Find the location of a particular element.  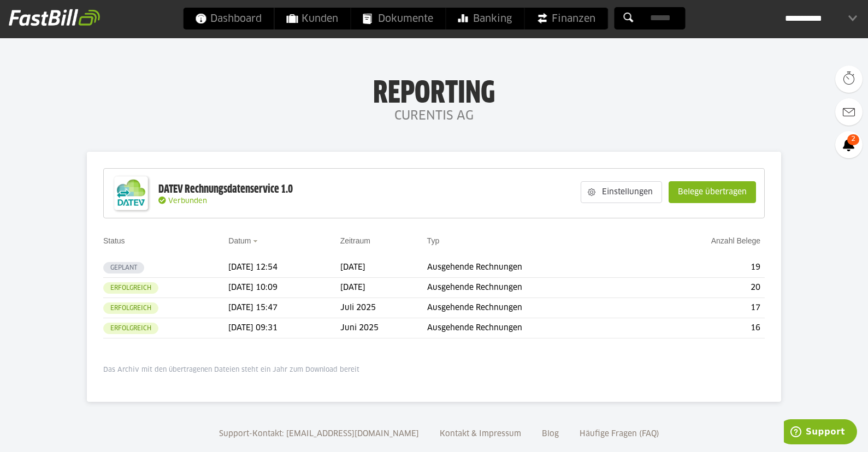

div: DATEV Rechnungsdatenservice 1.0 is located at coordinates (225, 190).